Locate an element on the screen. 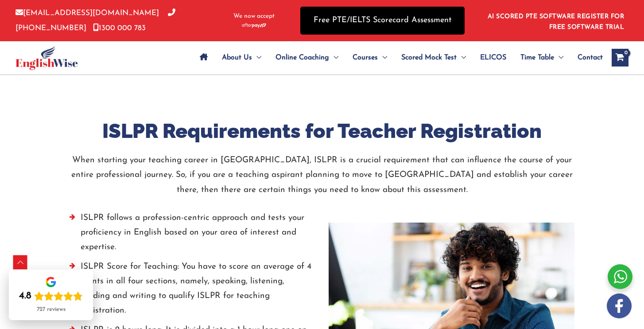 The width and height of the screenshot is (644, 329). span: Contact is located at coordinates (590, 58).